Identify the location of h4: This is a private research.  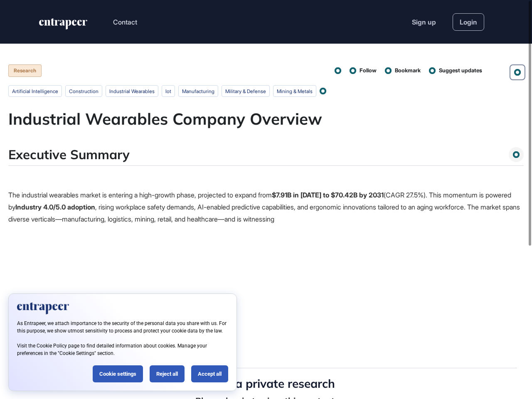
(266, 383).